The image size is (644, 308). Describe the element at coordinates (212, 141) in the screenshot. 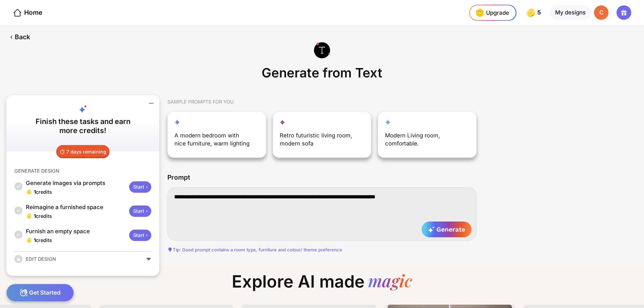

I see `div: A modern bedroom with nice furniture, warm lighting` at that location.